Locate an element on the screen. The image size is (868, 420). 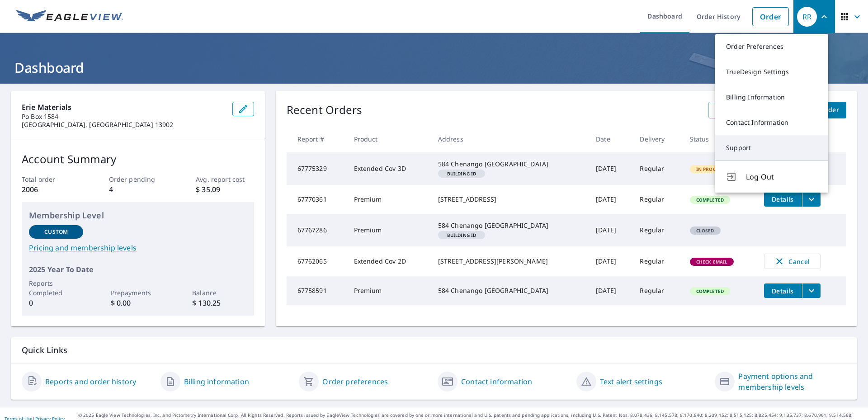
th: Address is located at coordinates (510, 139).